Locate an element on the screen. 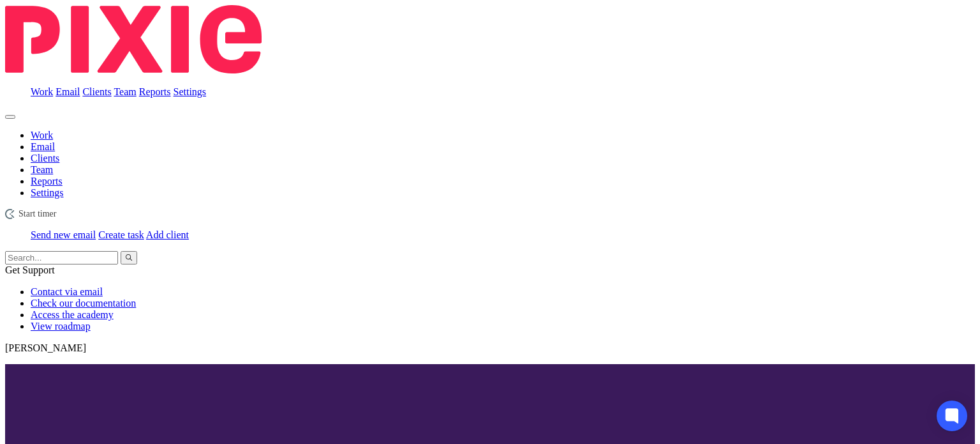  div: Unlikely Artificial Intelligence Limited - VAT Return - Jan/April/July/Oct is located at coordinates (490, 214).